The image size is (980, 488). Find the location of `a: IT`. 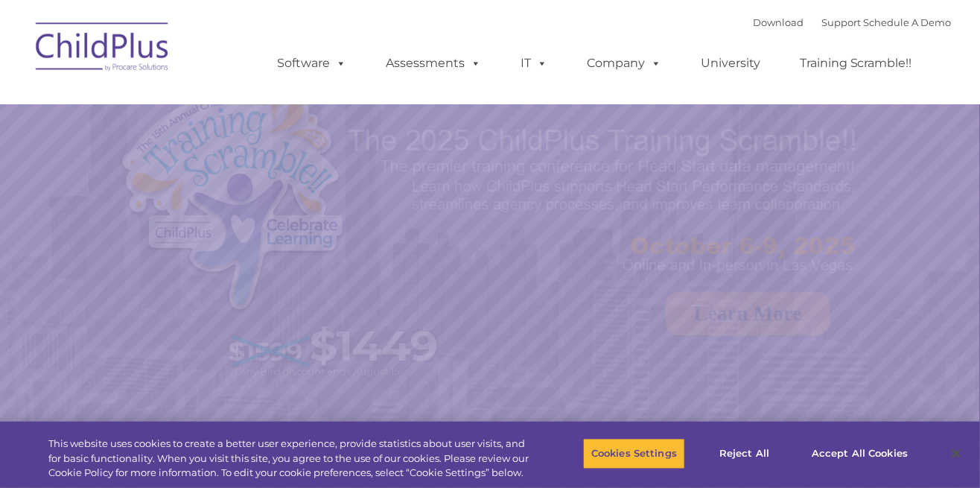

a: IT is located at coordinates (534, 63).